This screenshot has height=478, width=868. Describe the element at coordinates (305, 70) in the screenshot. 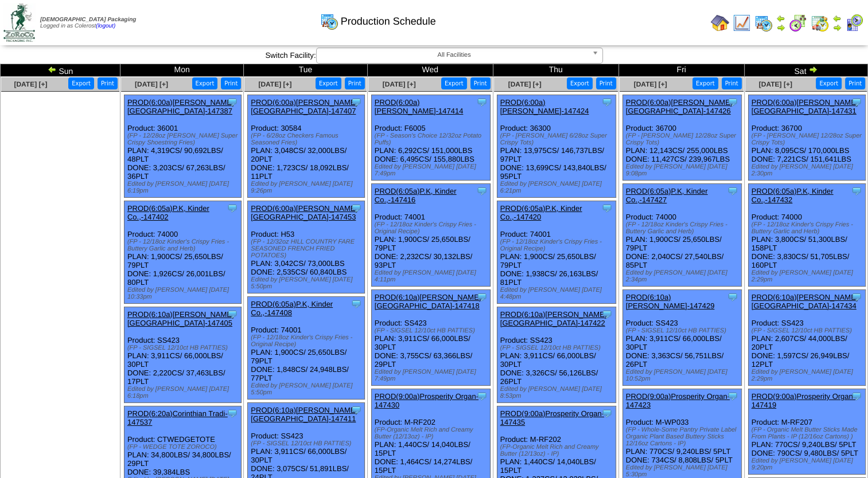

I see `td: Tue` at that location.